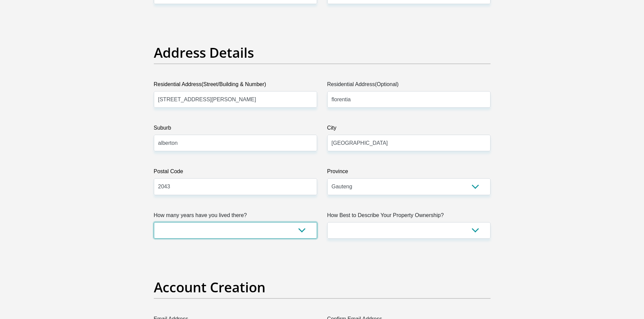 The width and height of the screenshot is (644, 319). What do you see at coordinates (235, 217) in the screenshot?
I see `label: How many years have you lived there?` at bounding box center [235, 217].